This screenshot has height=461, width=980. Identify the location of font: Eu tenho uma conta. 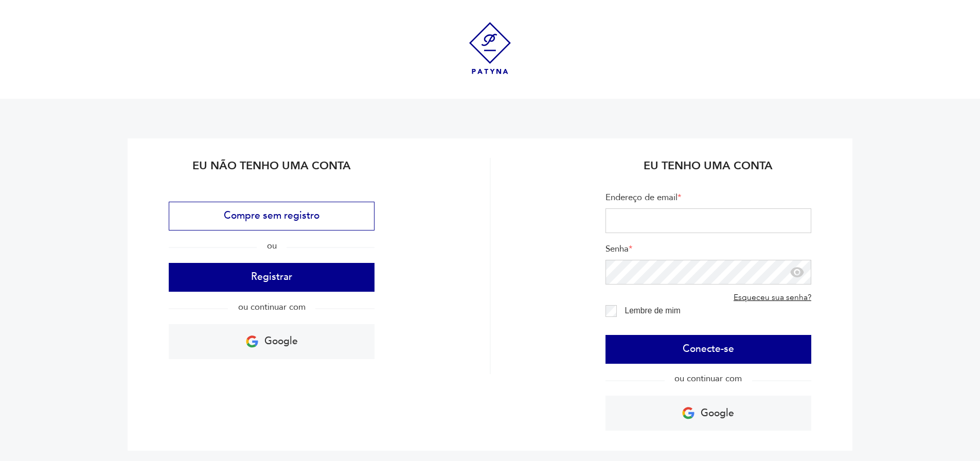
(708, 165).